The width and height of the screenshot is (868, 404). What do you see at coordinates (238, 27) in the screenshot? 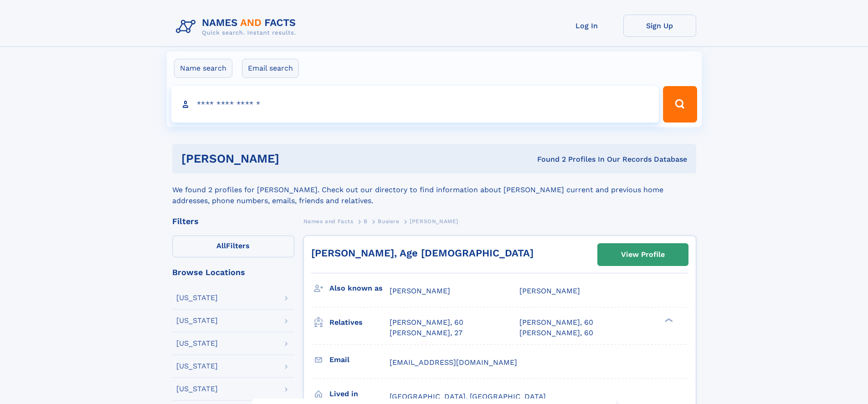
I see `img: Logo Names and Facts` at bounding box center [238, 27].